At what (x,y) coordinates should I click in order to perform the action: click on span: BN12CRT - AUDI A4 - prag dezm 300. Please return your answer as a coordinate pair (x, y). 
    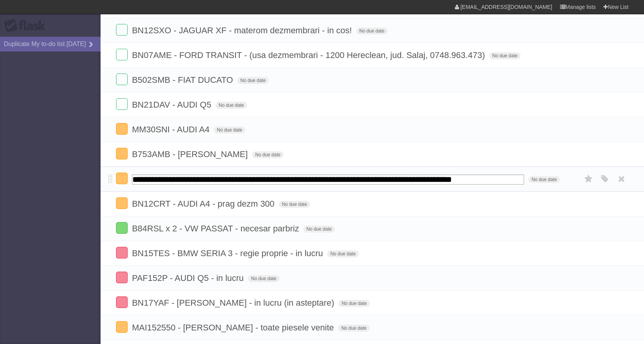
    Looking at the image, I should click on (204, 204).